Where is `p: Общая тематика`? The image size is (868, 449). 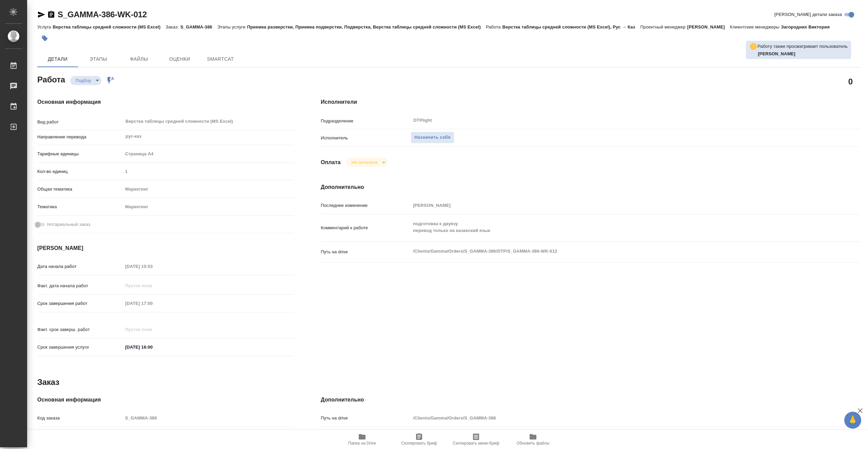 p: Общая тематика is located at coordinates (80, 190).